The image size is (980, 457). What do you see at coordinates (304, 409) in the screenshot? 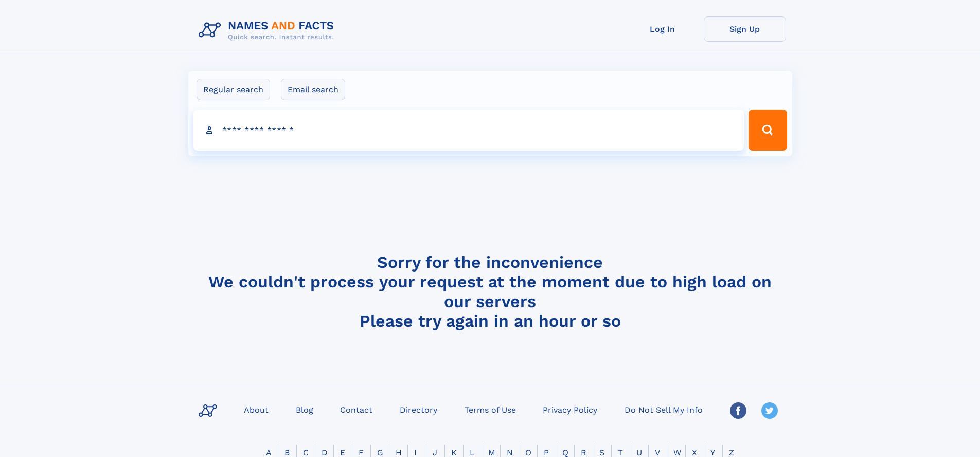
I see `a: Blog` at bounding box center [304, 409].